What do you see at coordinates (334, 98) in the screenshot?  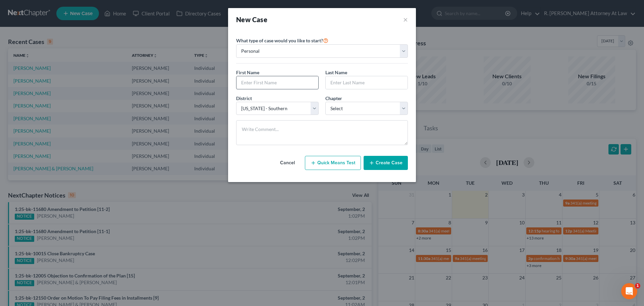 I see `span: Chapter` at bounding box center [334, 98].